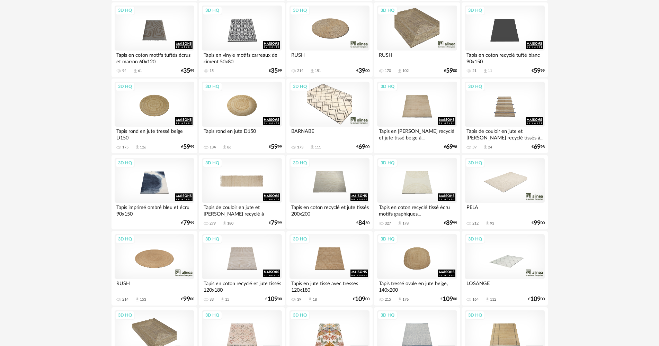 The width and height of the screenshot is (659, 346). Describe the element at coordinates (154, 269) in the screenshot. I see `a: 3D HQ RUSH 214 Download icon 153 €9900` at that location.